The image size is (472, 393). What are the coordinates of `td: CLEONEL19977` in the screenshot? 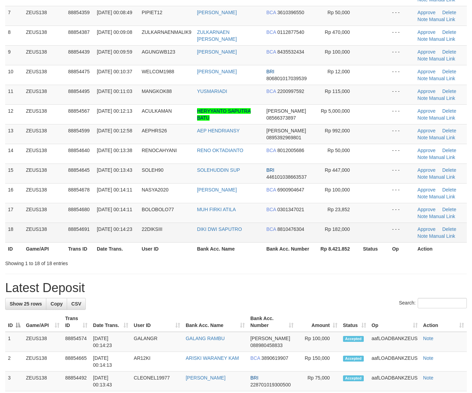 It's located at (157, 381).